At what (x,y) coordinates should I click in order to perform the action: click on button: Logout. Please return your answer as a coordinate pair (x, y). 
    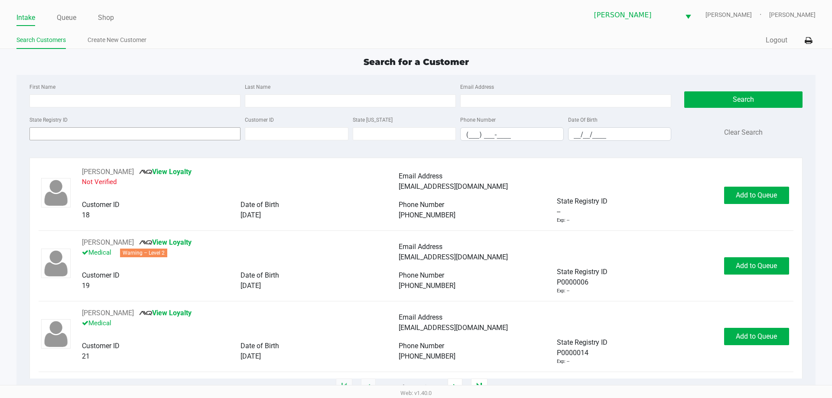
    Looking at the image, I should click on (777, 40).